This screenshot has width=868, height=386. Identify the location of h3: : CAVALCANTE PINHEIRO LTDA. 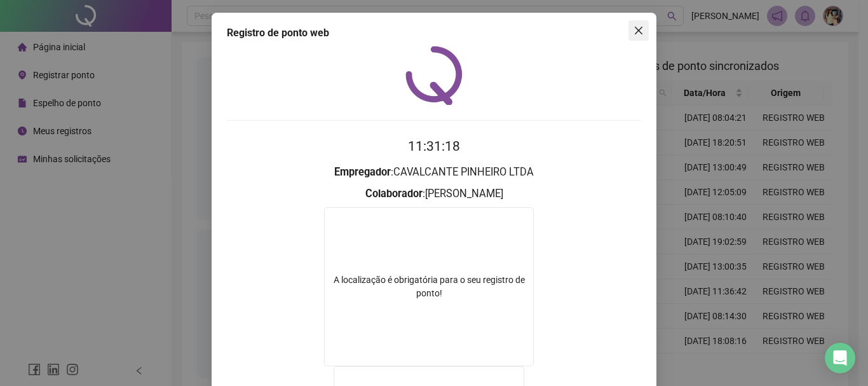
(434, 172).